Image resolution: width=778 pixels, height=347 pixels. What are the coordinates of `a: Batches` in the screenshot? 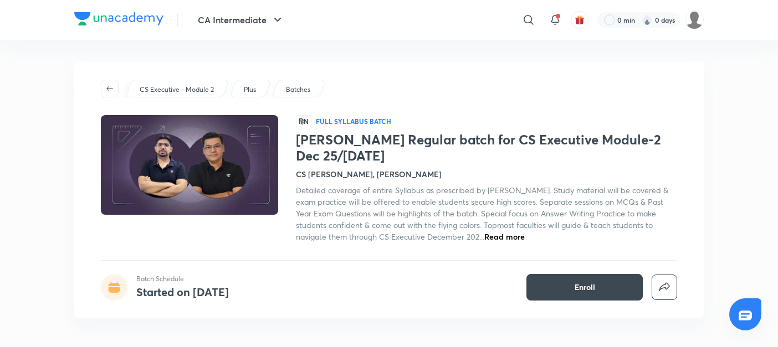 It's located at (298, 90).